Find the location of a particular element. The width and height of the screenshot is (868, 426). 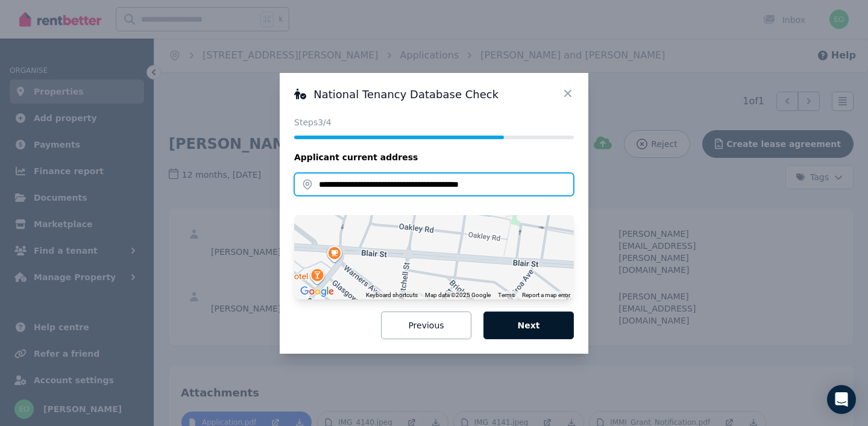

legend: Applicant current address is located at coordinates (434, 157).